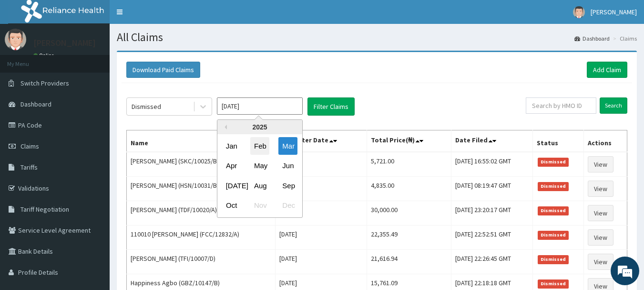 The height and width of the screenshot is (290, 644). I want to click on span: Switch Providers, so click(45, 83).